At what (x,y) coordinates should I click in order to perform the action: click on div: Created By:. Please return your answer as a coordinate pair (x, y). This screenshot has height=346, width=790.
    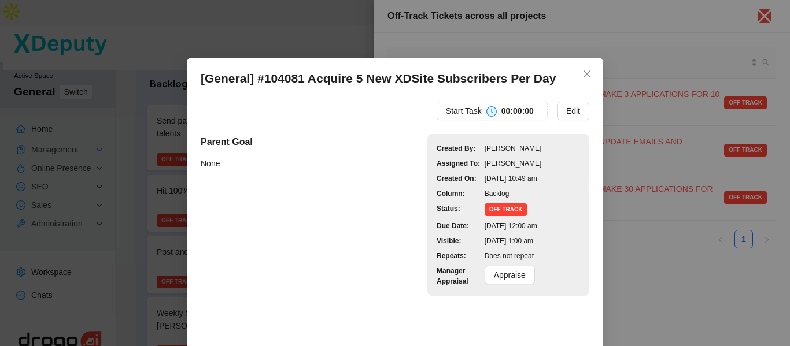
    Looking at the image, I should click on (460, 149).